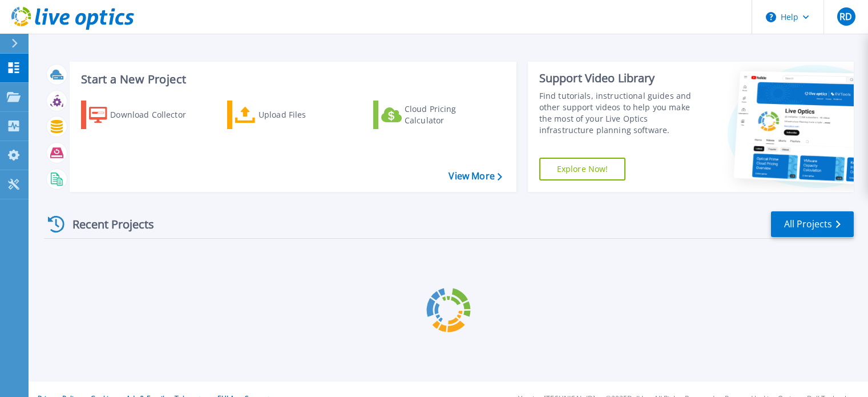 The width and height of the screenshot is (868, 397). What do you see at coordinates (291, 80) in the screenshot?
I see `h3: Start a New Project` at bounding box center [291, 80].